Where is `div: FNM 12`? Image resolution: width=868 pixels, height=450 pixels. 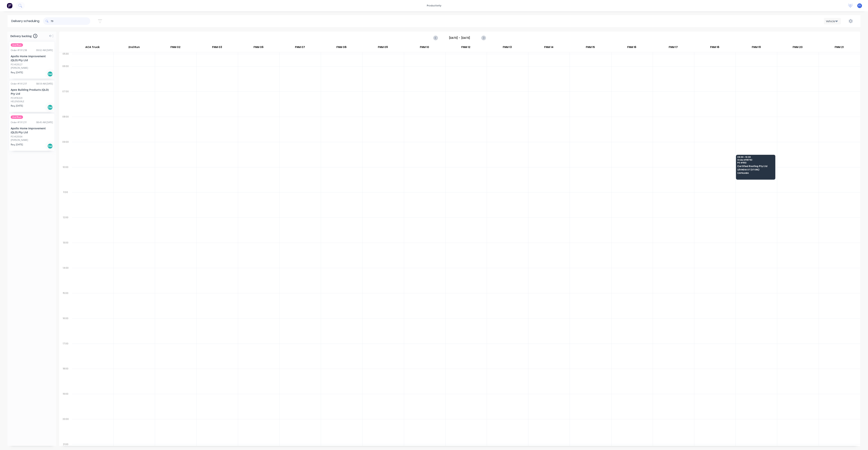
div: FNM 12 is located at coordinates (466, 48).